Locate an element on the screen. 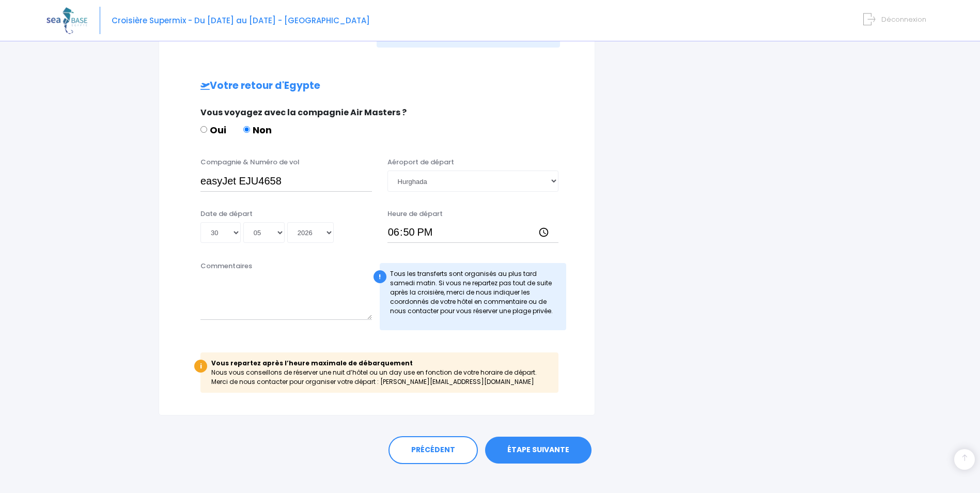 The image size is (980, 493). label: Oui is located at coordinates (213, 130).